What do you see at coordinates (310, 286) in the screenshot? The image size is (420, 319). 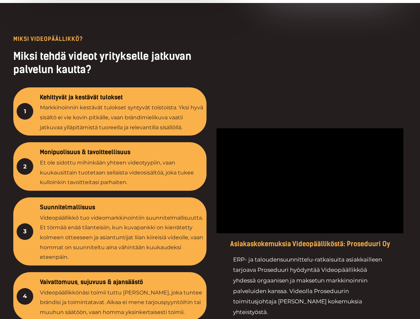 I see `p: ERP- ja taloudensuunnittelu-ratkaisuita asiakkailleen tarjoava Proseduuri hyödyntää Videopäällikk...` at bounding box center [310, 286].